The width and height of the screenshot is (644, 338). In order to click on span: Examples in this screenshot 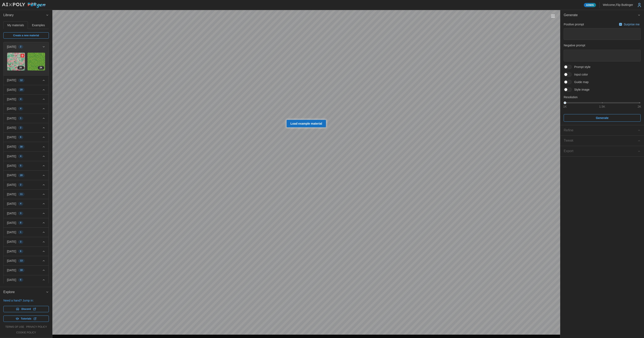, I will do `click(38, 25)`.